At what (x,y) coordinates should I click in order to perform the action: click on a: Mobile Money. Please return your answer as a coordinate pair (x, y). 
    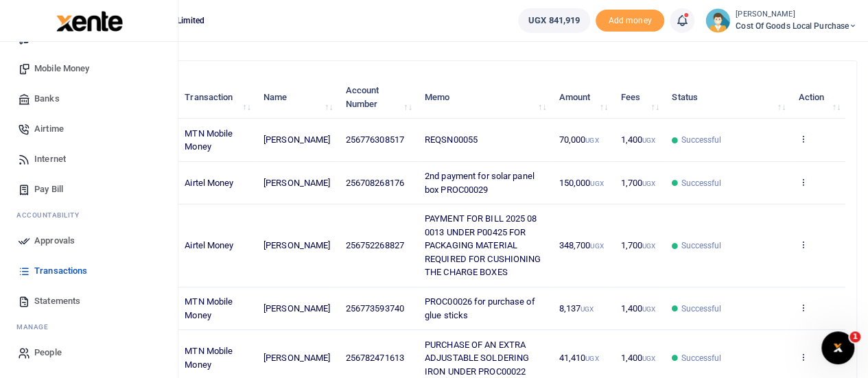
    Looking at the image, I should click on (88, 69).